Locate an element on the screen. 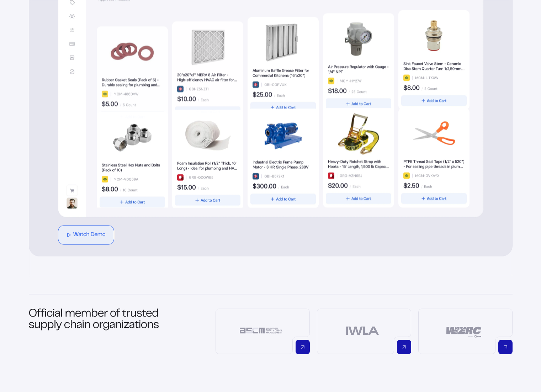  button: Watch Demo is located at coordinates (86, 235).